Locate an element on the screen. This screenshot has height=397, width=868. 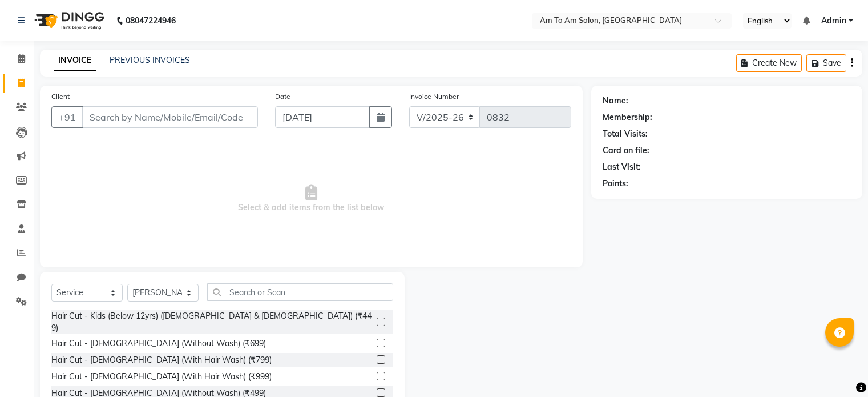
button: Create New is located at coordinates (769, 63).